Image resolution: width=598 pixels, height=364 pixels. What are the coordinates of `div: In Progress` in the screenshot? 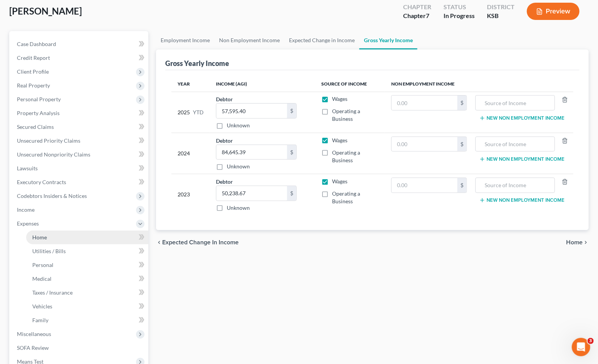 It's located at (459, 16).